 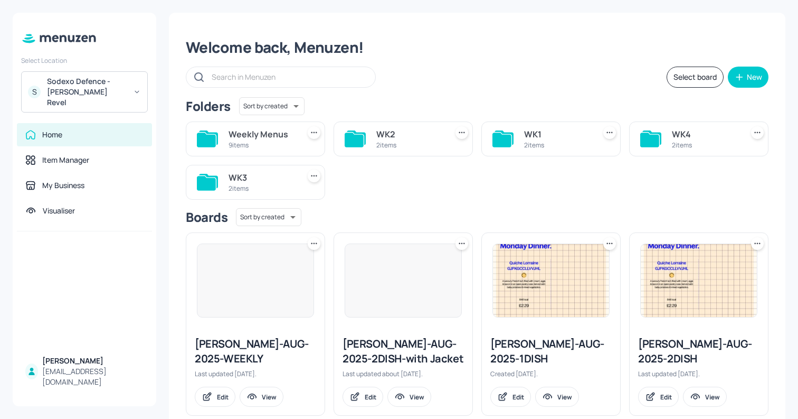 I want to click on div: 9 items, so click(x=262, y=145).